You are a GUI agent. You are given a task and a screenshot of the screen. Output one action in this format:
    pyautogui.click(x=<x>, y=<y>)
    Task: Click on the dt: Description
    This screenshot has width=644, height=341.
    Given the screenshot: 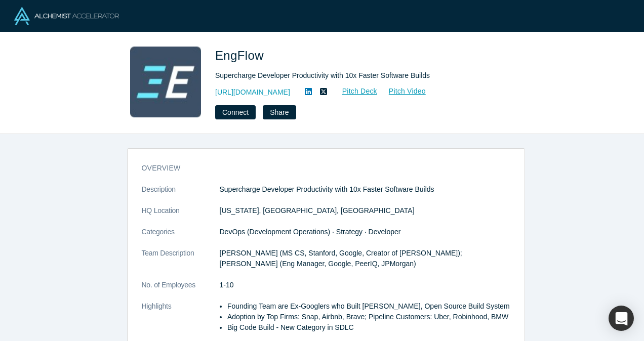 What is the action you would take?
    pyautogui.click(x=181, y=195)
    